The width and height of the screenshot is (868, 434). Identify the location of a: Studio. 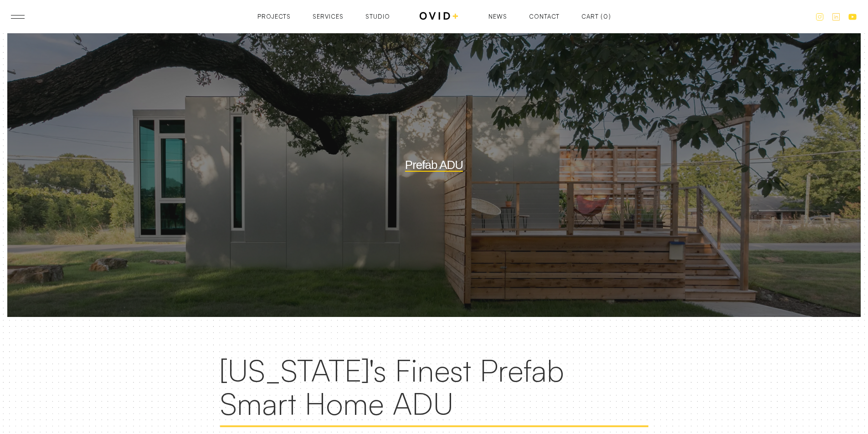
(378, 16).